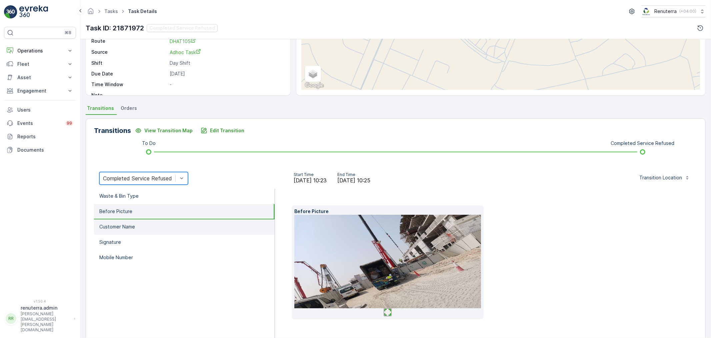 This screenshot has height=338, width=711. I want to click on p: ( +04:00 ), so click(688, 11).